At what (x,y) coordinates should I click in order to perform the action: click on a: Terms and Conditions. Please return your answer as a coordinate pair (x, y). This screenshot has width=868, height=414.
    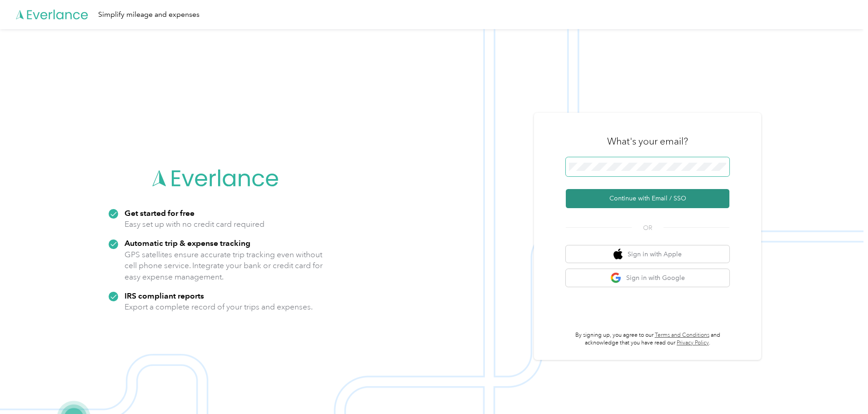
    Looking at the image, I should click on (682, 335).